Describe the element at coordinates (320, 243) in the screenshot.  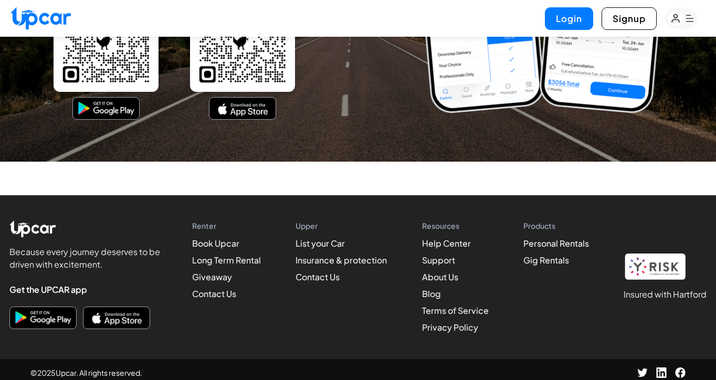
I see `a: List your Car` at that location.